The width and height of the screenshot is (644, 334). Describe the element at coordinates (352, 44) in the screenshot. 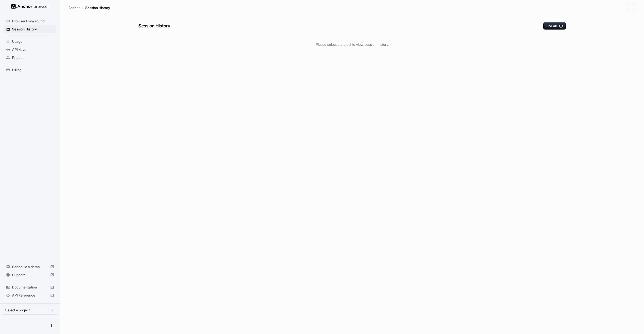

I see `p: Please select a project to view session history.` at that location.